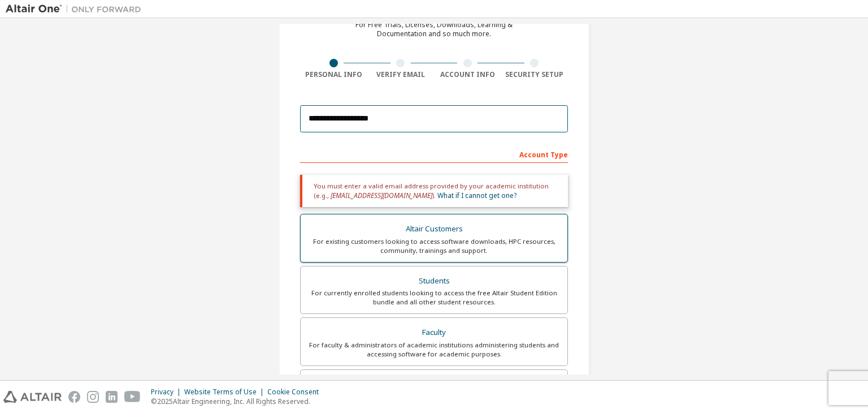 The height and width of the screenshot is (413, 868). I want to click on div: You must enter a valid email address provided by your academic institution (e.g., )., so click(434, 191).